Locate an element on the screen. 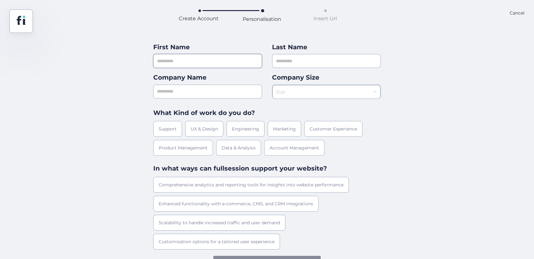  div: First Name is located at coordinates (208, 47).